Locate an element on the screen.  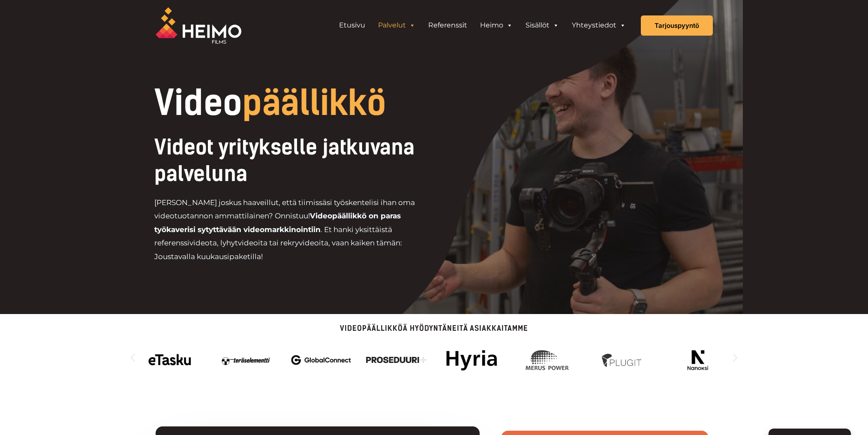
div: 8 / 14 is located at coordinates (698, 360).